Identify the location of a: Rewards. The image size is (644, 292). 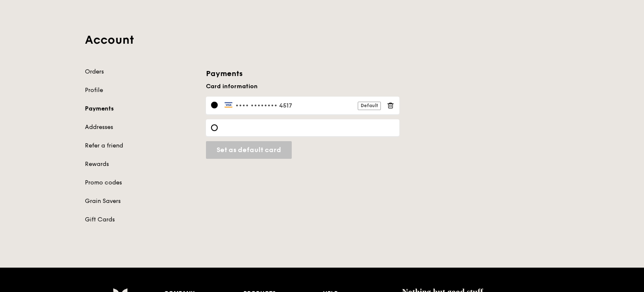
(140, 164).